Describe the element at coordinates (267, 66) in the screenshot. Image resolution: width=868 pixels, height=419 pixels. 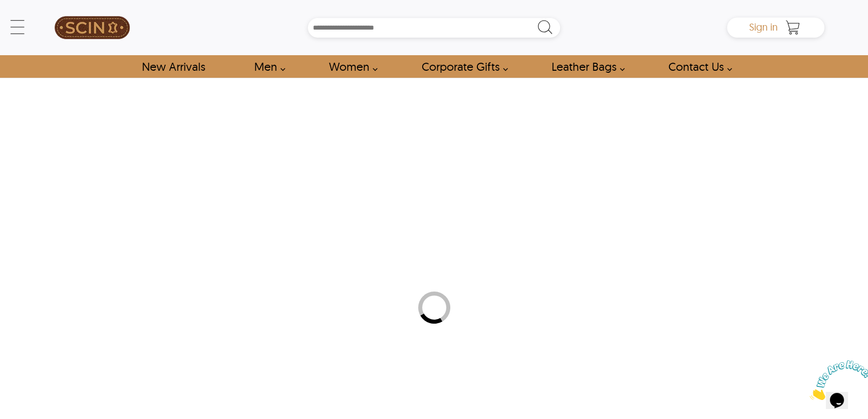
I see `a: shop men's leather jackets` at that location.